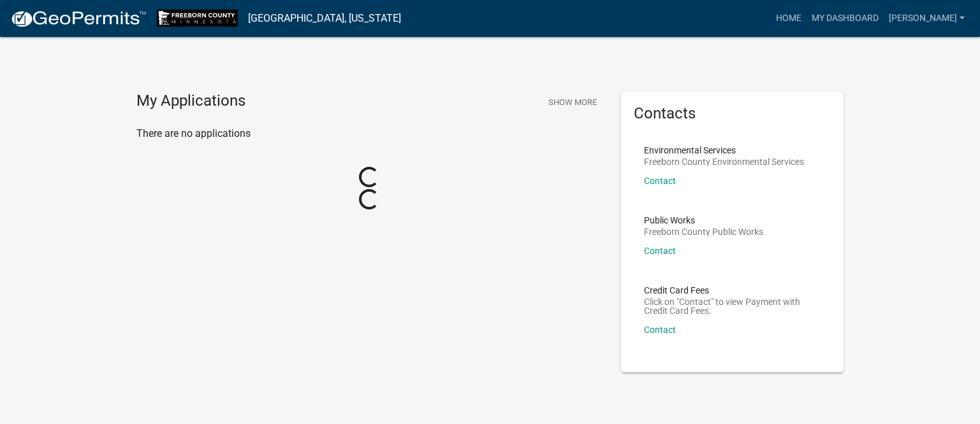  I want to click on p: Freeborn County Environmental Services, so click(724, 162).